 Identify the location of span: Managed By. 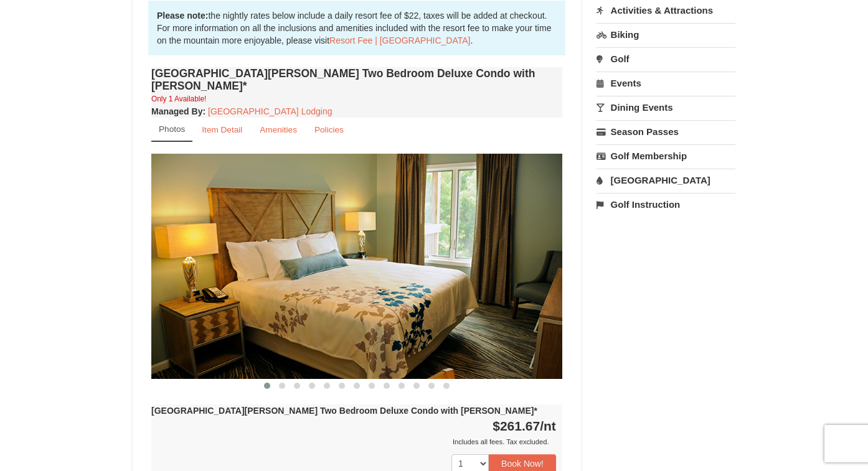
(177, 111).